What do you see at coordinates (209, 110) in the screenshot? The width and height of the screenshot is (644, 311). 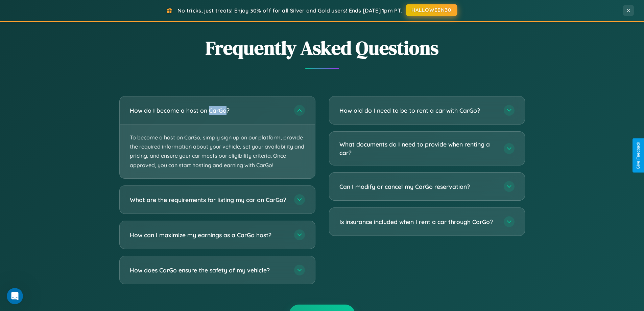 I see `h3: How do I become a host on CarGo?` at bounding box center [209, 110].